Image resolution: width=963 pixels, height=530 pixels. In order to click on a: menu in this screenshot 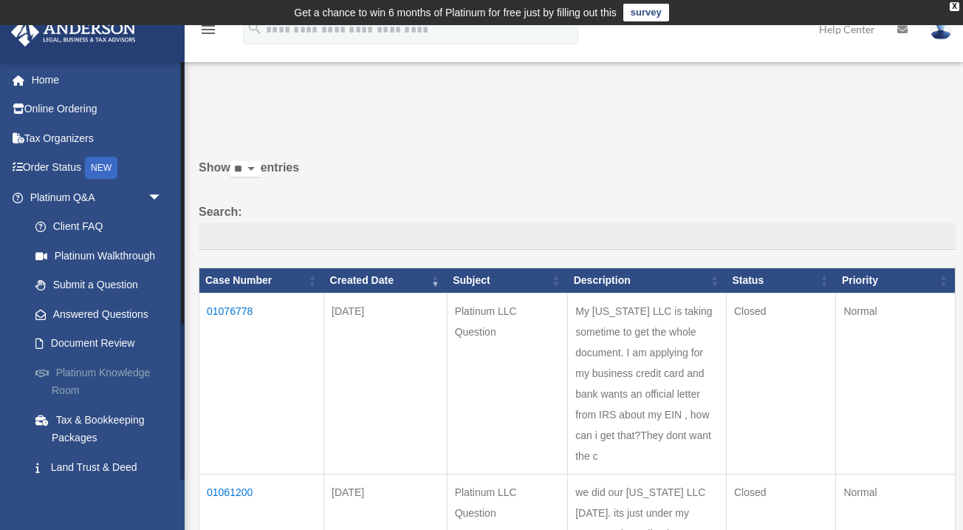, I will do `click(208, 32)`.